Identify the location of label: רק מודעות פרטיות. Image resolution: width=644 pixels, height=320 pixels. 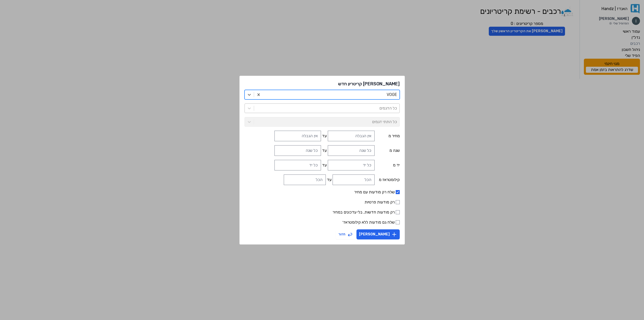
(322, 202).